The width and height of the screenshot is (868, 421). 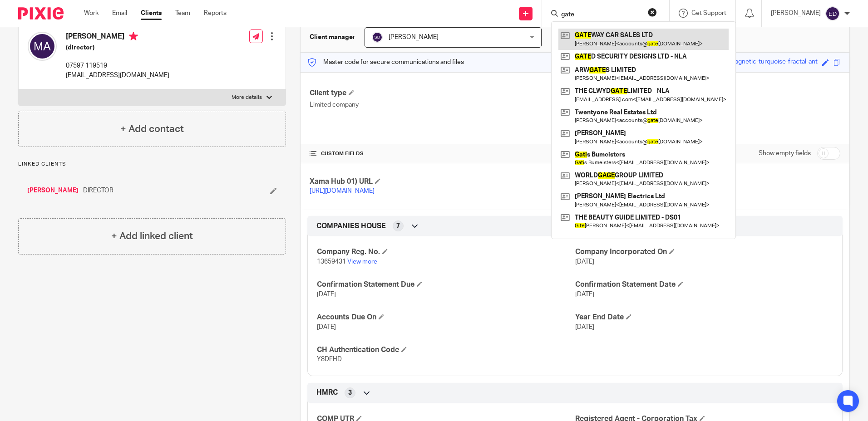 What do you see at coordinates (152, 236) in the screenshot?
I see `h4: + Add linked client` at bounding box center [152, 236].